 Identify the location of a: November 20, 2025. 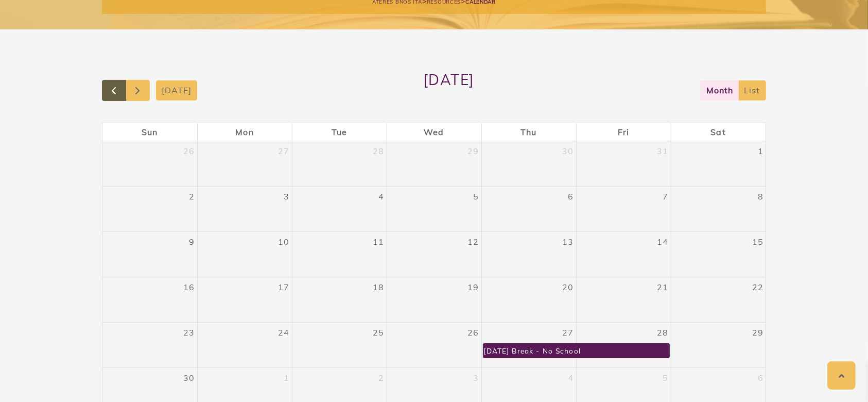
(568, 287).